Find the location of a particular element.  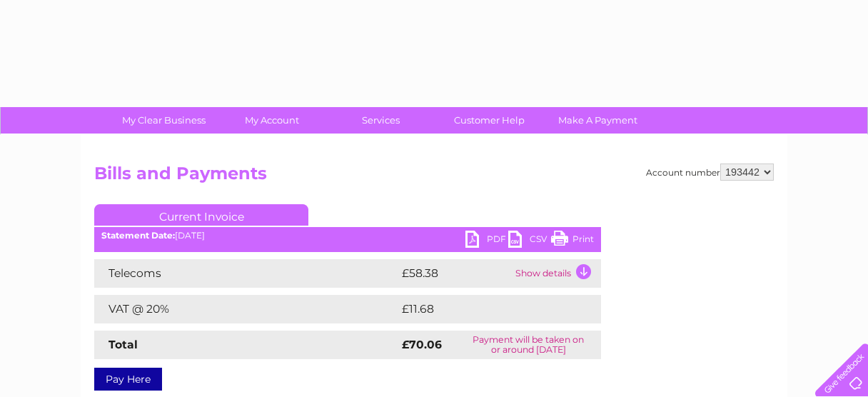

td: £11.68 is located at coordinates (484, 309).